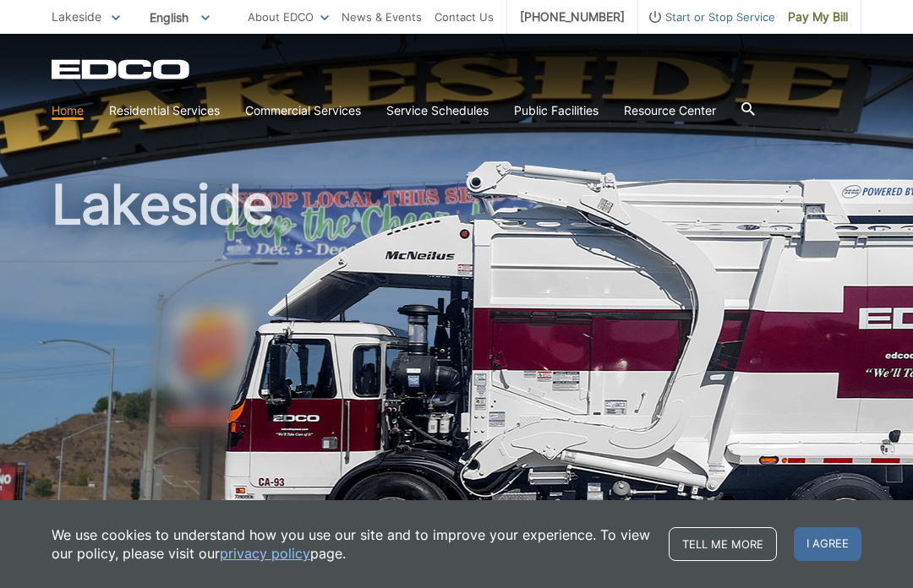 Image resolution: width=913 pixels, height=588 pixels. I want to click on a: Resource Center, so click(670, 110).